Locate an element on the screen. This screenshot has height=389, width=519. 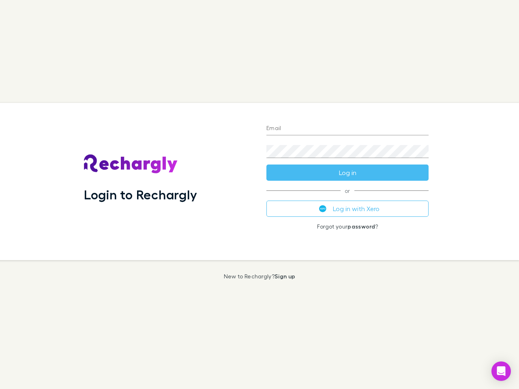
img: Rechargly's Logo is located at coordinates (131, 164).